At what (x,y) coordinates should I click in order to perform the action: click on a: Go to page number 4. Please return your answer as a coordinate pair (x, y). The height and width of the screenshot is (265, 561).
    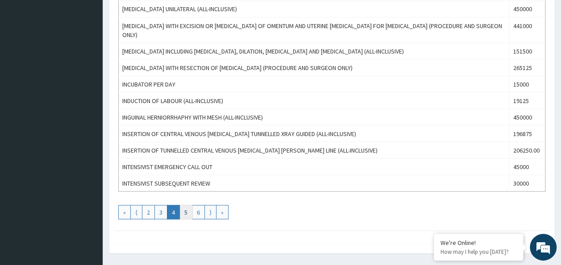
    Looking at the image, I should click on (173, 212).